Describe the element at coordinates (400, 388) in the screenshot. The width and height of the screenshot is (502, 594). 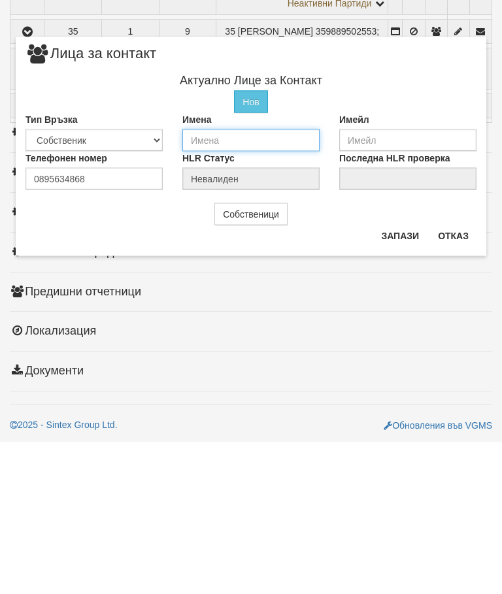
I see `button: Запази` at that location.